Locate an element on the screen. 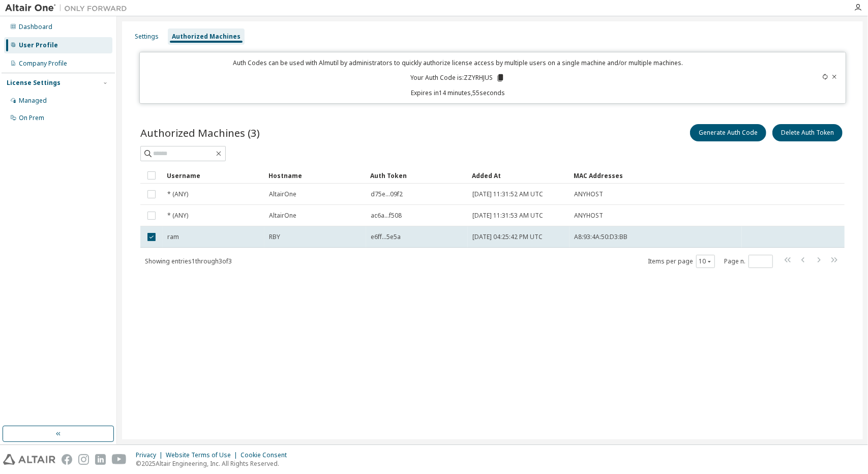  p: Your Auth Code is: ZZYRHJUS is located at coordinates (458, 78).